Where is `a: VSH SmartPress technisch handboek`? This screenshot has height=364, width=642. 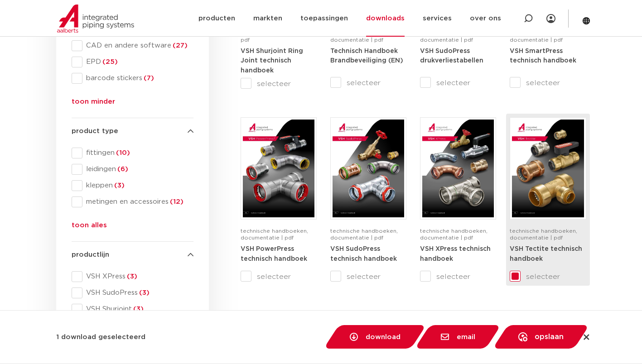 a: VSH SmartPress technisch handboek is located at coordinates (543, 55).